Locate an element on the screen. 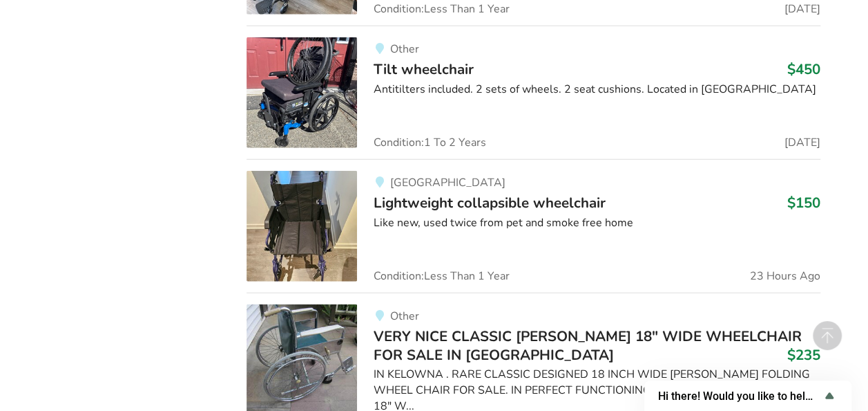 The image size is (868, 411). button: Show survey - Hi there! Would you like to help us improve AssistList? is located at coordinates (748, 396).